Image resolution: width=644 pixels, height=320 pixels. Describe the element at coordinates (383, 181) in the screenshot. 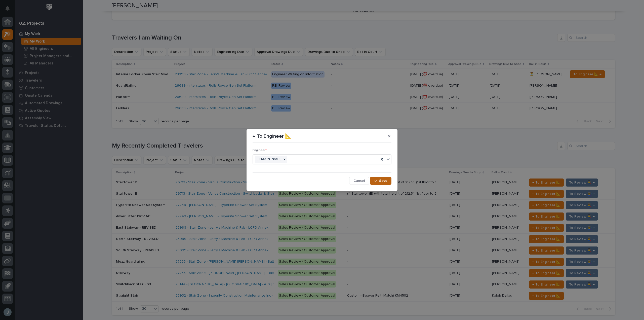

I see `span: Save` at that location.